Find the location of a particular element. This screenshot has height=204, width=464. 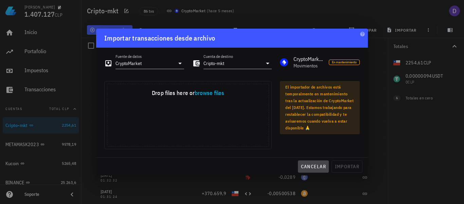

div: CryptoMarket is located at coordinates (309, 59).